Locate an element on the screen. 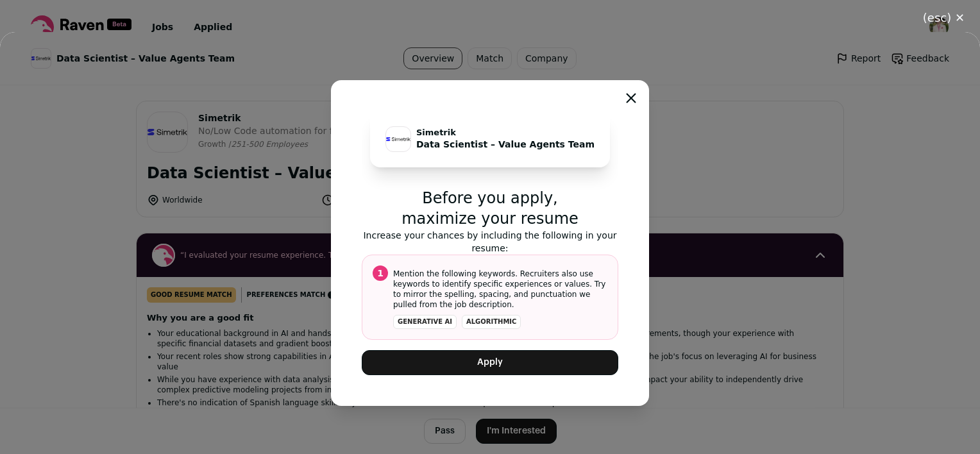 Image resolution: width=980 pixels, height=454 pixels. button: Apply is located at coordinates (490, 362).